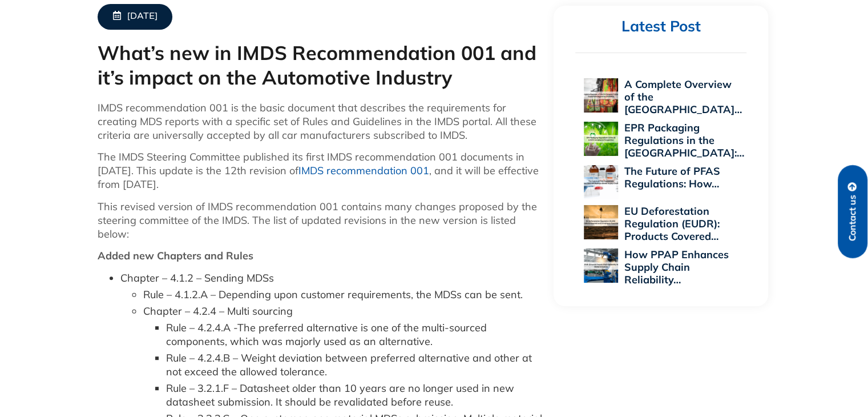 The width and height of the screenshot is (868, 417). What do you see at coordinates (601, 265) in the screenshot?
I see `img: How PPAP Enhances Supply Chain Reliability Across Global Industries` at bounding box center [601, 265].